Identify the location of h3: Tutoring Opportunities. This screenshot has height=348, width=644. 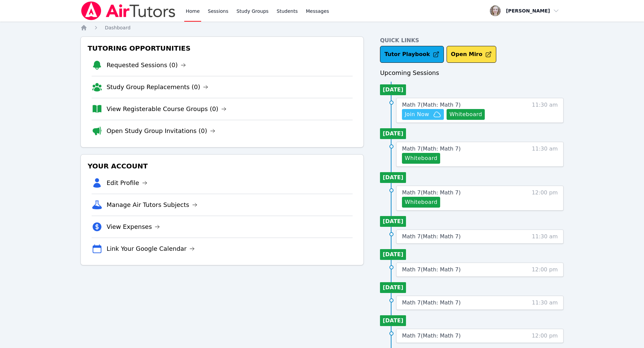
(222, 48).